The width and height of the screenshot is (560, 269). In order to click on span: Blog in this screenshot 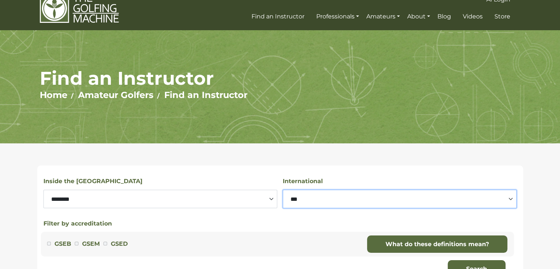, I will do `click(444, 16)`.